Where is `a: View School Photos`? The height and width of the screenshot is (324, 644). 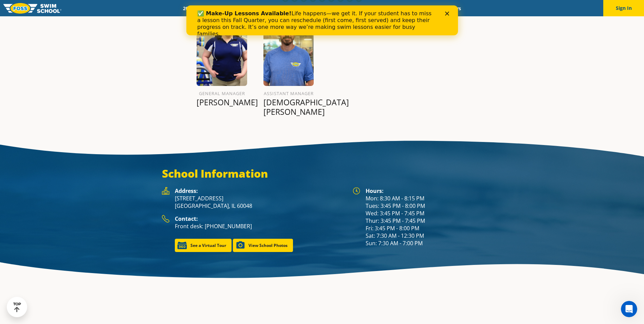 a: View School Photos is located at coordinates (263, 245).